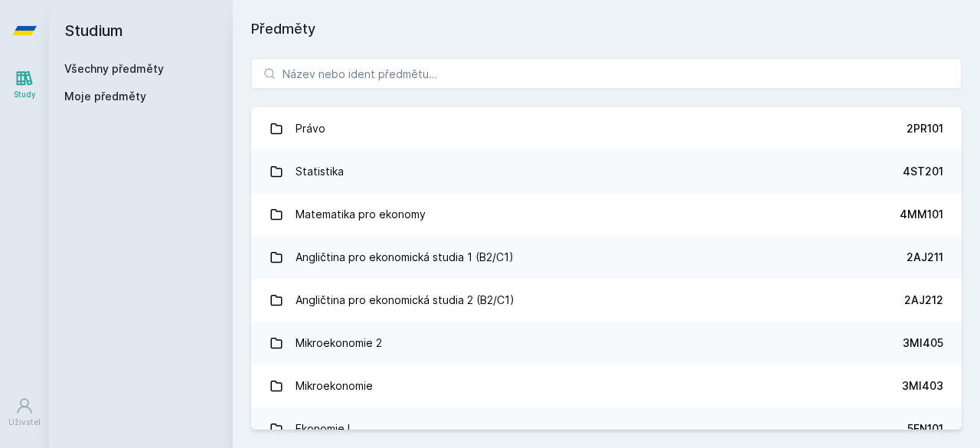  What do you see at coordinates (405, 300) in the screenshot?
I see `div: Angličtina pro ekonomická studia 2 (B2/C1)` at bounding box center [405, 300].